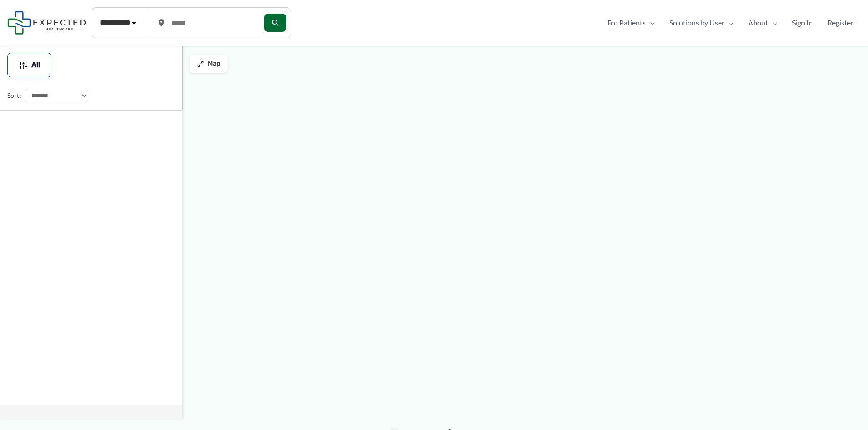 Image resolution: width=868 pixels, height=430 pixels. Describe the element at coordinates (802, 23) in the screenshot. I see `span: Sign In` at that location.